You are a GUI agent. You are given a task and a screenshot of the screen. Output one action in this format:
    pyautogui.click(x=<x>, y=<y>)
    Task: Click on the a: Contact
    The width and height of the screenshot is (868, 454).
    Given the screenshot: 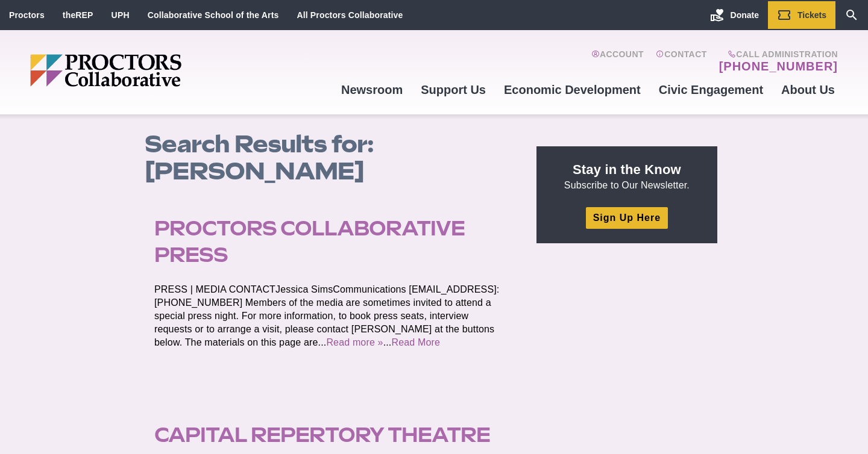 What is the action you would take?
    pyautogui.click(x=681, y=61)
    